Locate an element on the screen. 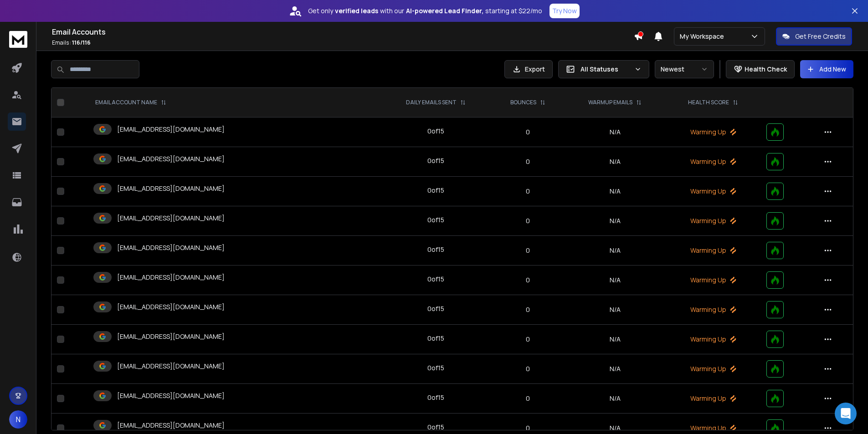 This screenshot has width=868, height=434. button: Get Free Credits is located at coordinates (814, 36).